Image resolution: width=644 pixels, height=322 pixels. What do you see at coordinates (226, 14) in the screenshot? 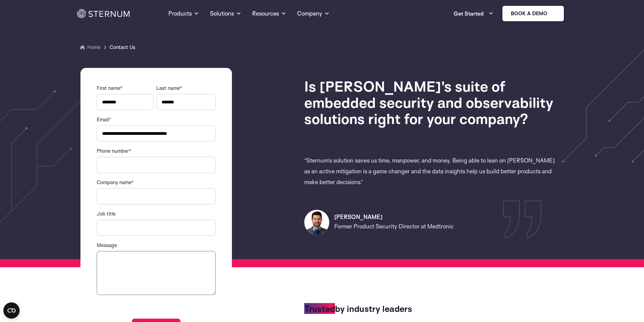
I see `a: Solutions` at bounding box center [226, 14].